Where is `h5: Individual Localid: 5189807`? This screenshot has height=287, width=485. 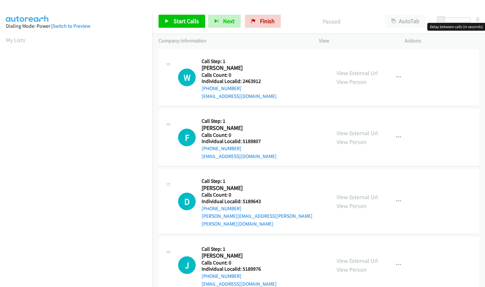
h5: Individual Localid: 5189807 is located at coordinates (239, 141).